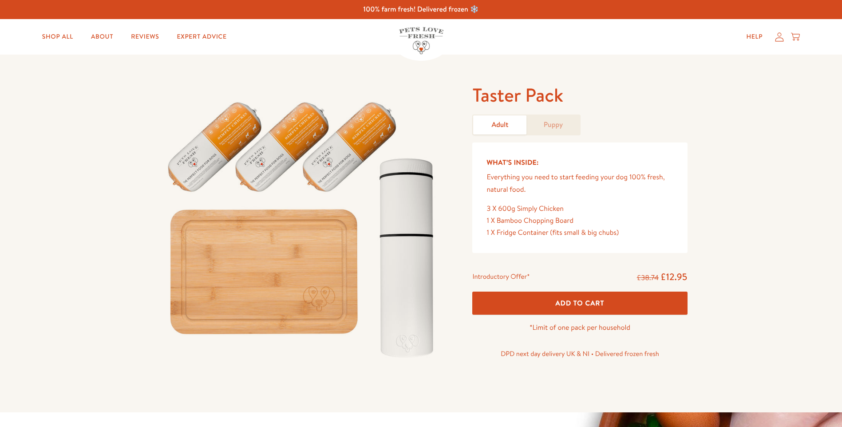 The image size is (842, 427). Describe the element at coordinates (755, 37) in the screenshot. I see `a: Help` at that location.